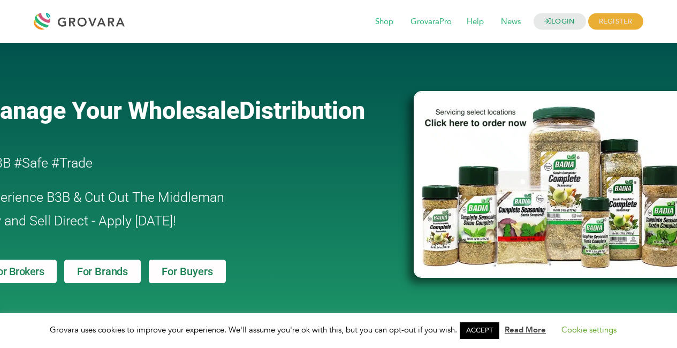 This screenshot has height=348, width=677. I want to click on a: For Buyers, so click(187, 272).